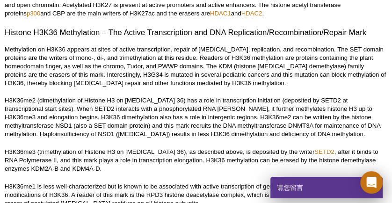 The height and width of the screenshot is (203, 392). I want to click on a: SETD2, so click(324, 151).